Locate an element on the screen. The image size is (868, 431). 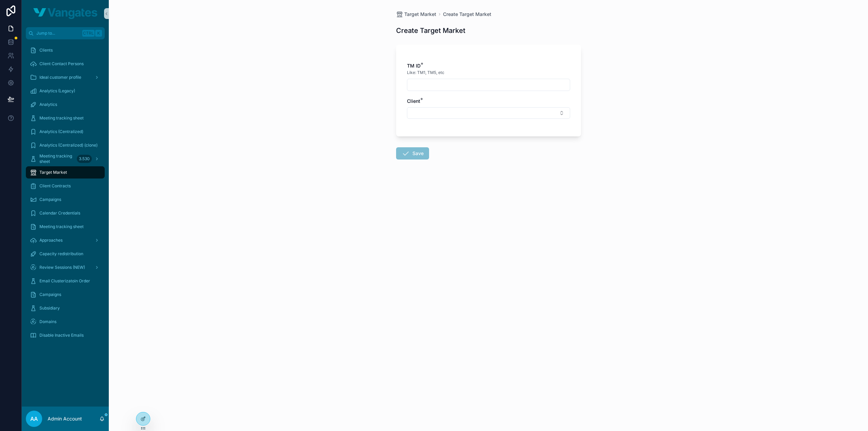
p: Admin Account is located at coordinates (64, 419).